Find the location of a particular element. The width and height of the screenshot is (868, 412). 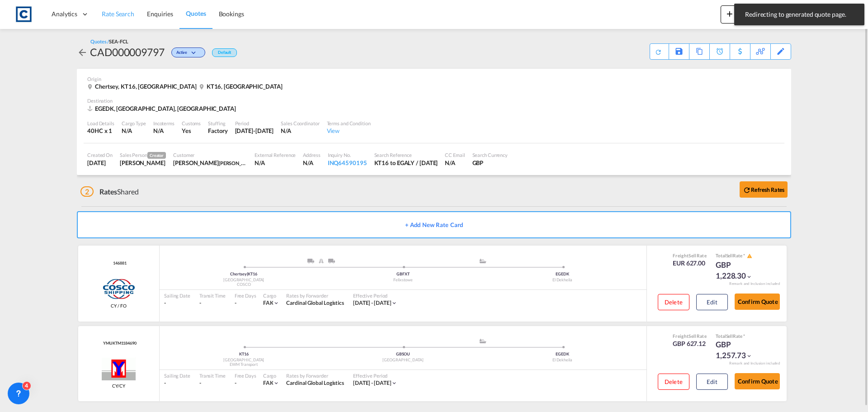

span: YMUKTM1184690 is located at coordinates (118, 343).